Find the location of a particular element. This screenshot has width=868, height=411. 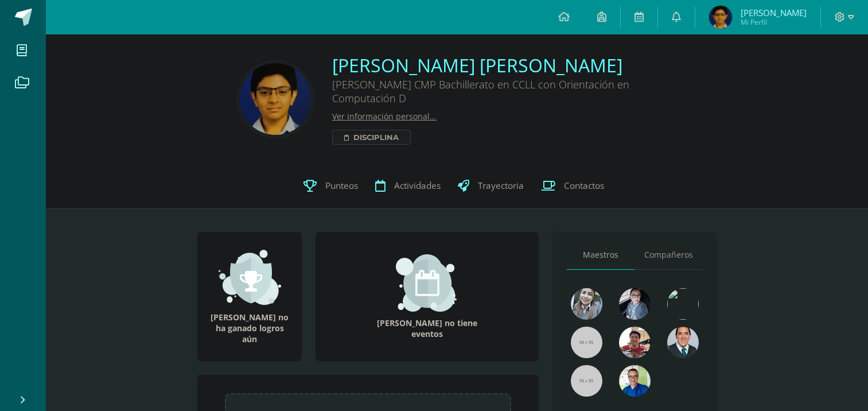

span: Trayectoria is located at coordinates (501, 185).